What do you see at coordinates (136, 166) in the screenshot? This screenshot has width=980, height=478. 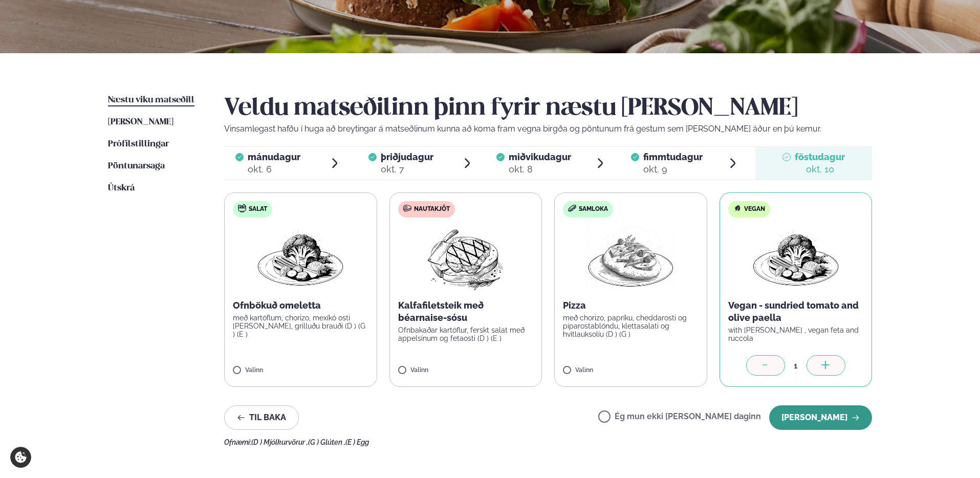 I see `span: Pöntunarsaga` at bounding box center [136, 166].